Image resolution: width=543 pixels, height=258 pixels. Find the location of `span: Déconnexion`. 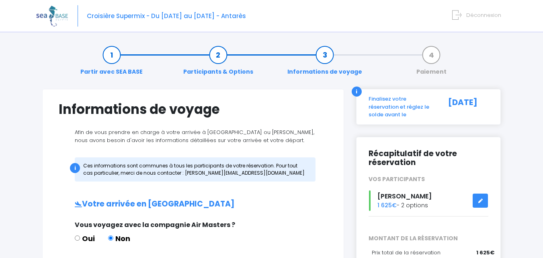

span: Déconnexion is located at coordinates (483, 15).